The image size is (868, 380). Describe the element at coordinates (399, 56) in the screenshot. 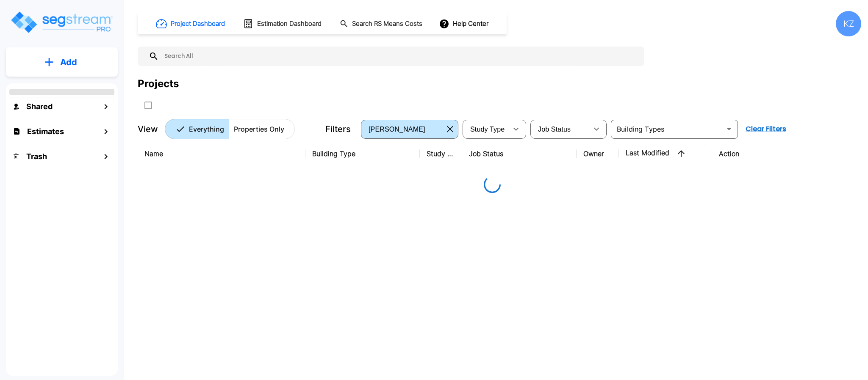

I see `input: Search All` at that location.